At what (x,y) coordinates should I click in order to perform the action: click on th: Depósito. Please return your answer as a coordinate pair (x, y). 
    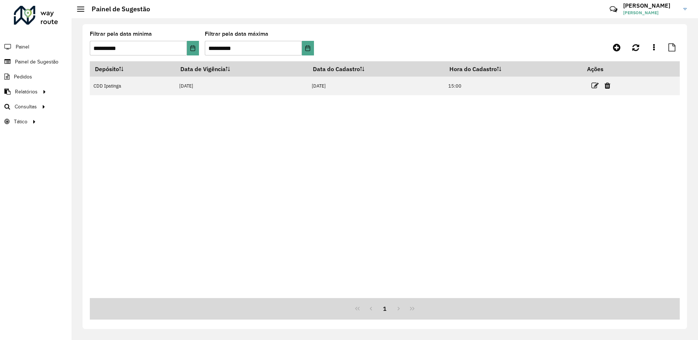
    Looking at the image, I should click on (132, 69).